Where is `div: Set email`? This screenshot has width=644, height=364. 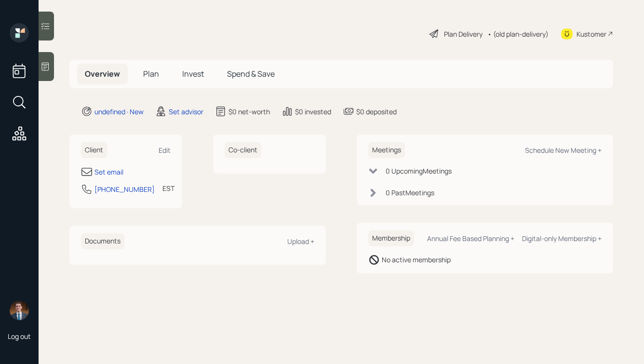
div: Set email is located at coordinates (109, 172).